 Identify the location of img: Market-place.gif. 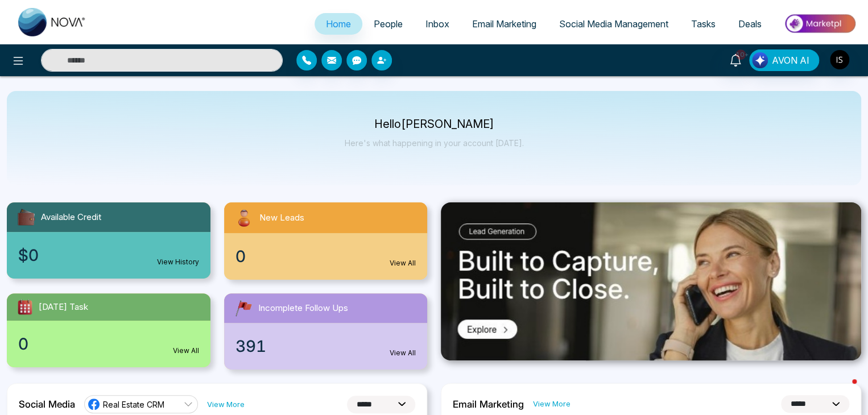
(820, 23).